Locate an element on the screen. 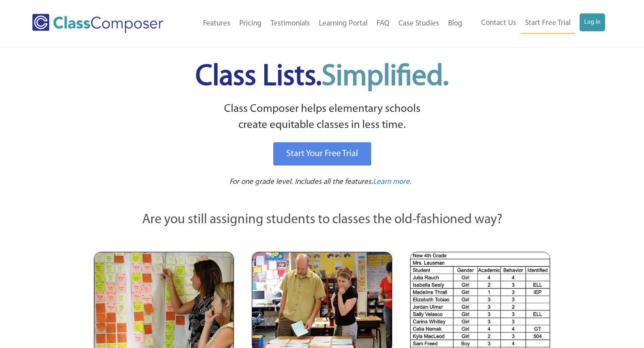 Image resolution: width=644 pixels, height=348 pixels. img: Class Composer is located at coordinates (98, 24).